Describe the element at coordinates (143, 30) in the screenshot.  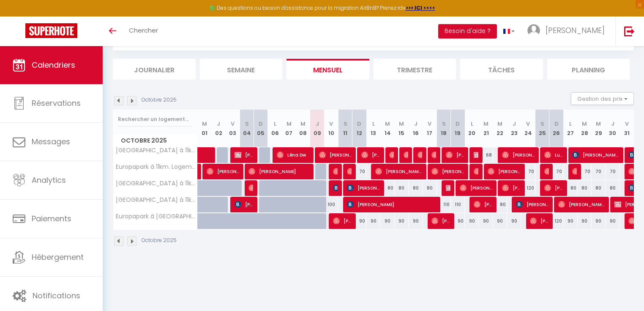
I see `span: Chercher` at that location.